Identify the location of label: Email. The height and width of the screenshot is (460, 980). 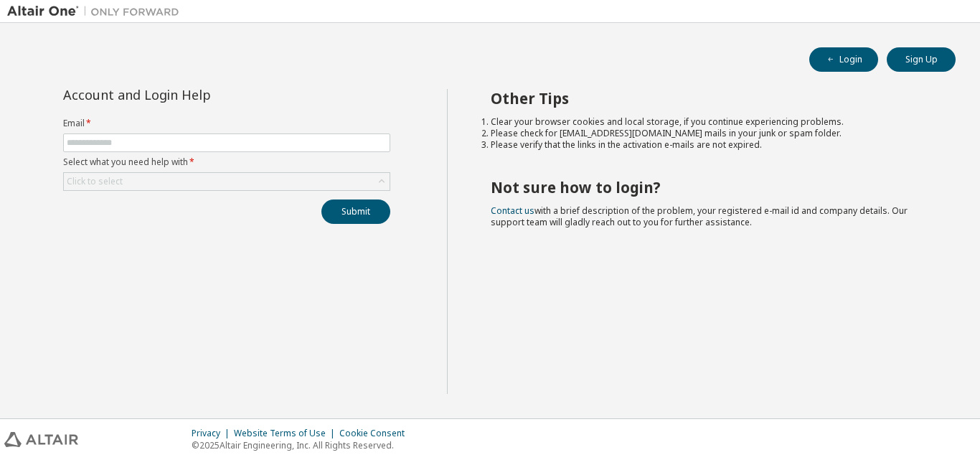
(226, 123).